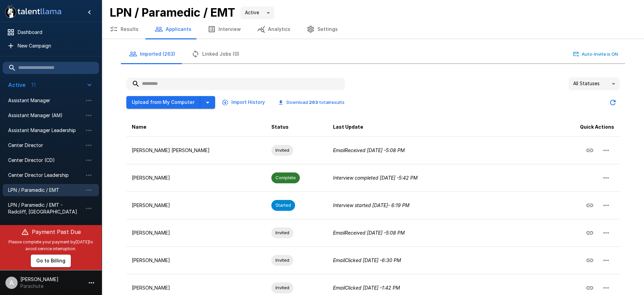  I want to click on b: LPN / Paramedic / EMT, so click(173, 12).